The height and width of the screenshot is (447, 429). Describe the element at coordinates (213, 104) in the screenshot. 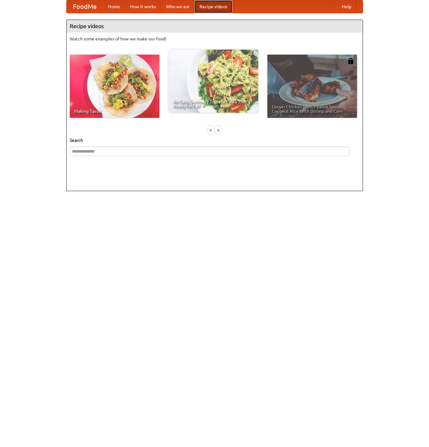

I see `span: An Easy, Summery Tomato Pasta That's Ready for Fall` at that location.